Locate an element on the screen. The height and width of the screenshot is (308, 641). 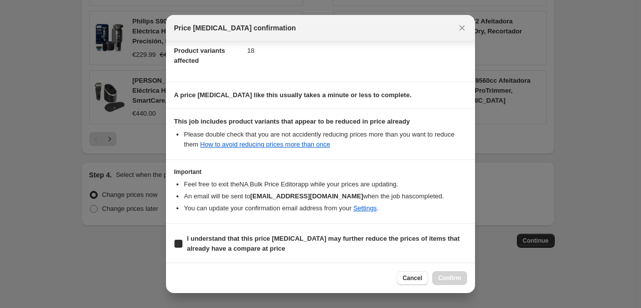
li: An email will be sent to when the job has completed . is located at coordinates (326, 196).